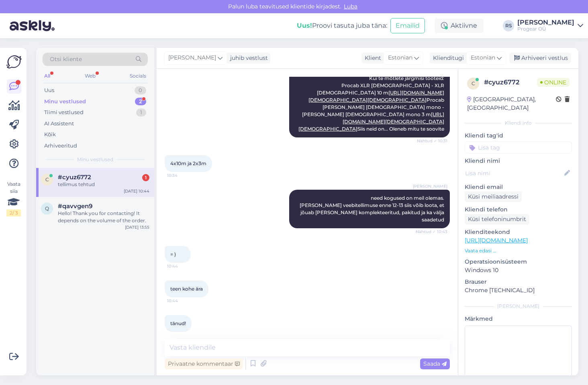 The height and width of the screenshot is (385, 588). Describe the element at coordinates (75, 206) in the screenshot. I see `span: #qavvgen9` at that location.